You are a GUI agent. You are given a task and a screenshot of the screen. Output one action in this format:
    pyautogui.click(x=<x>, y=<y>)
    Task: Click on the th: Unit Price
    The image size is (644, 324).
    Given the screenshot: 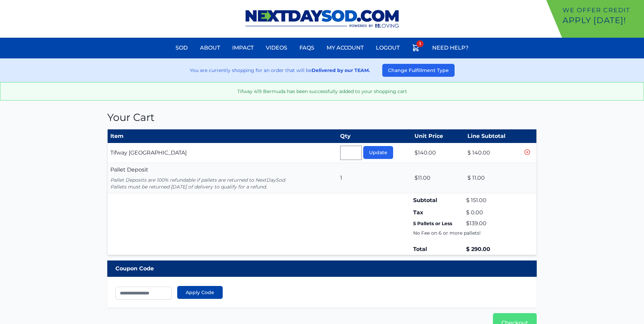 What is the action you would take?
    pyautogui.click(x=438, y=136)
    